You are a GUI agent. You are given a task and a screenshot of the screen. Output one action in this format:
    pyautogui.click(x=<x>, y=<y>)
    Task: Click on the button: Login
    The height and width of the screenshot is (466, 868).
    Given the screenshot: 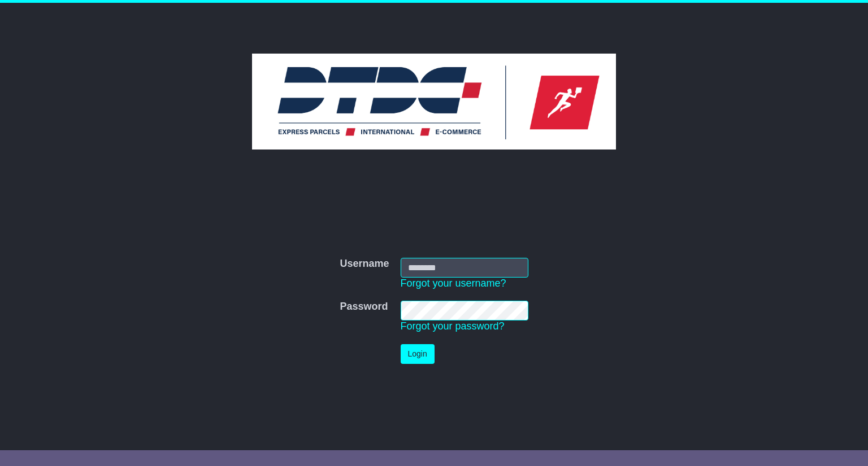 What is the action you would take?
    pyautogui.click(x=418, y=354)
    